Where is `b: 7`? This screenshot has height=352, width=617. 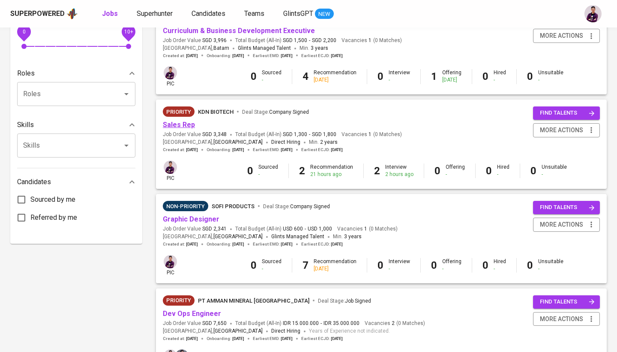
b: 7 is located at coordinates (306, 265).